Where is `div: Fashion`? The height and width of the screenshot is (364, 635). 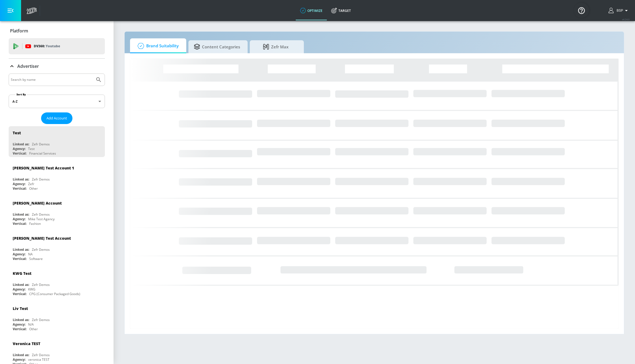
div: Fashion is located at coordinates (35, 223).